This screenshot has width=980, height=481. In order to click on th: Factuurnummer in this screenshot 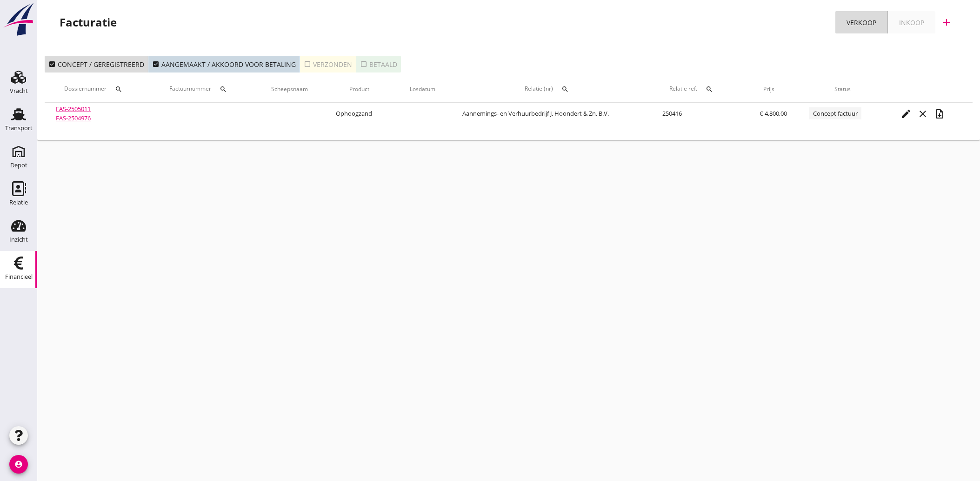, I will do `click(202, 89)`.